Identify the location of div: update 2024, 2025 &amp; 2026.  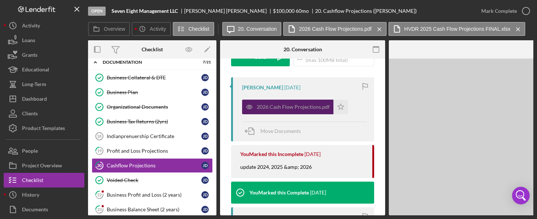
(279, 171).